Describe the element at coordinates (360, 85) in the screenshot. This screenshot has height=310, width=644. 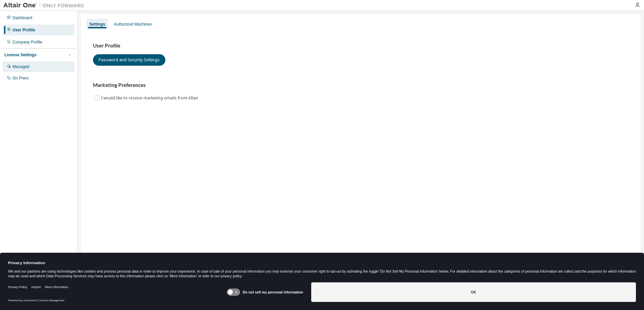
I see `h3: Marketing Preferences` at that location.